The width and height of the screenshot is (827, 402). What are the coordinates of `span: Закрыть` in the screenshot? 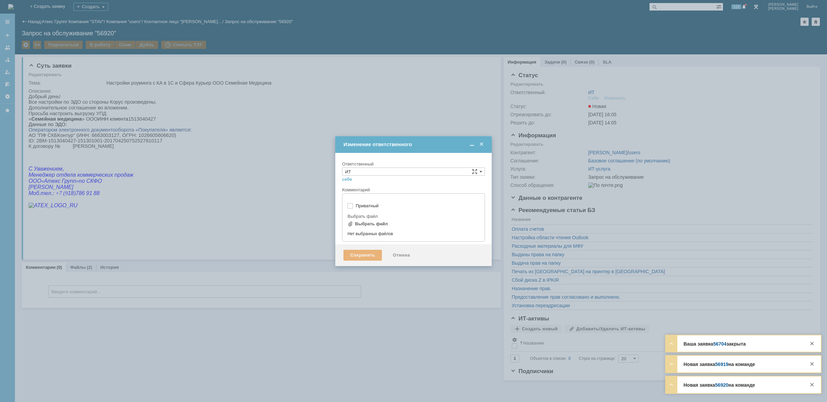 It's located at (482, 145).